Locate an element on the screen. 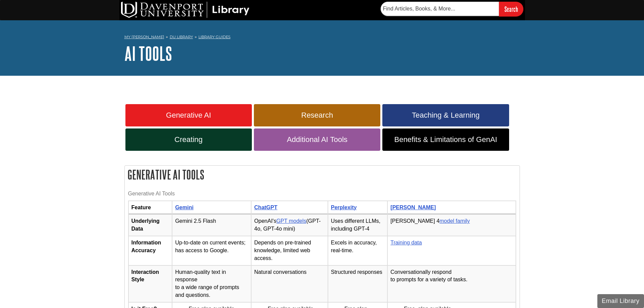 The height and width of the screenshot is (308, 644). a: Generative AI is located at coordinates (189, 115).